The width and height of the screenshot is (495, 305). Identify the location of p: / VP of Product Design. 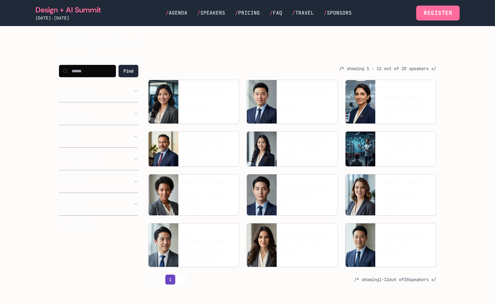
(307, 247).